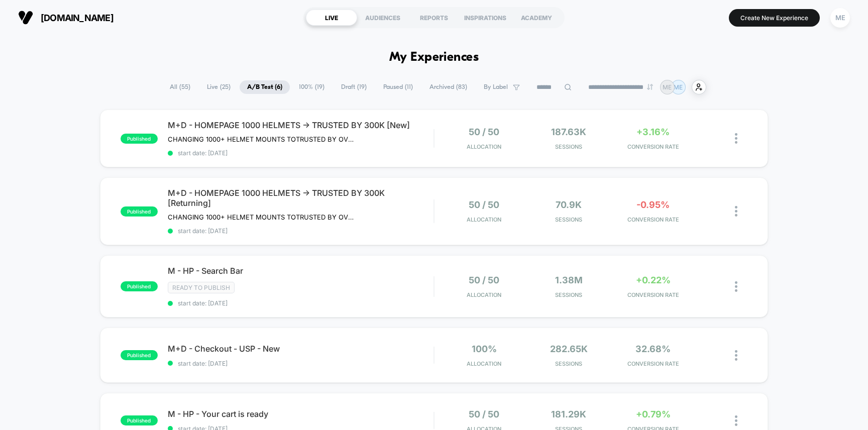 Image resolution: width=868 pixels, height=430 pixels. Describe the element at coordinates (569, 280) in the screenshot. I see `span: 1.38M` at that location.